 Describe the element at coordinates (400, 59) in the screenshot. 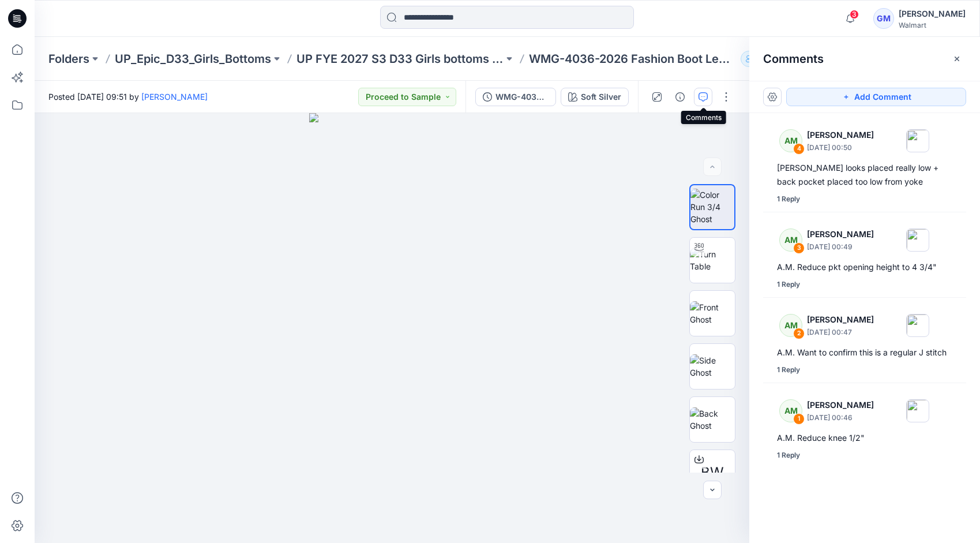

I see `a: UP FYE 2027 S3 D33 Girls bottoms Epic` at that location.